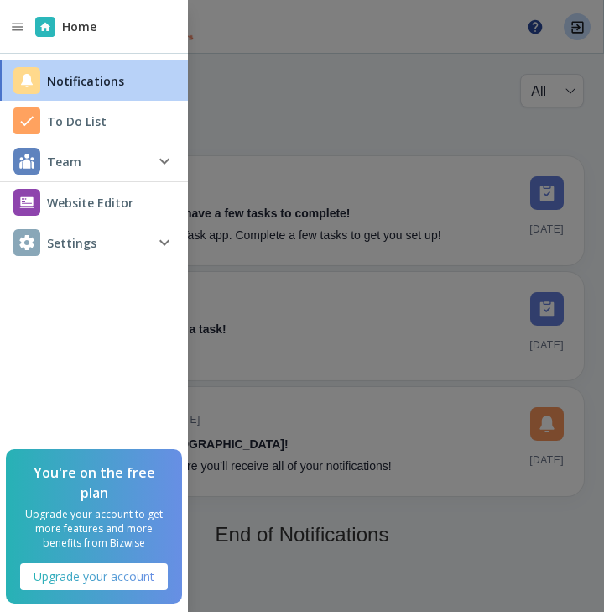 The image size is (604, 612). I want to click on p: Upgrade your account to get more features and more benefits from Bizwise, so click(94, 529).